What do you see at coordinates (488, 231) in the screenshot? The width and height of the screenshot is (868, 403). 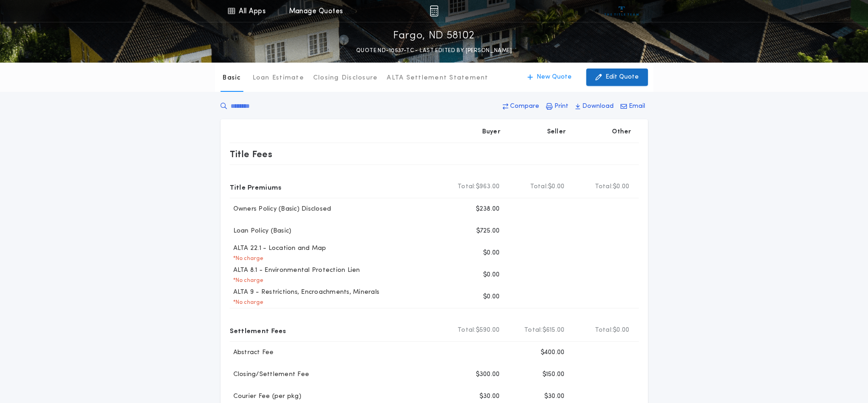 I see `p: $725.00` at bounding box center [488, 231].